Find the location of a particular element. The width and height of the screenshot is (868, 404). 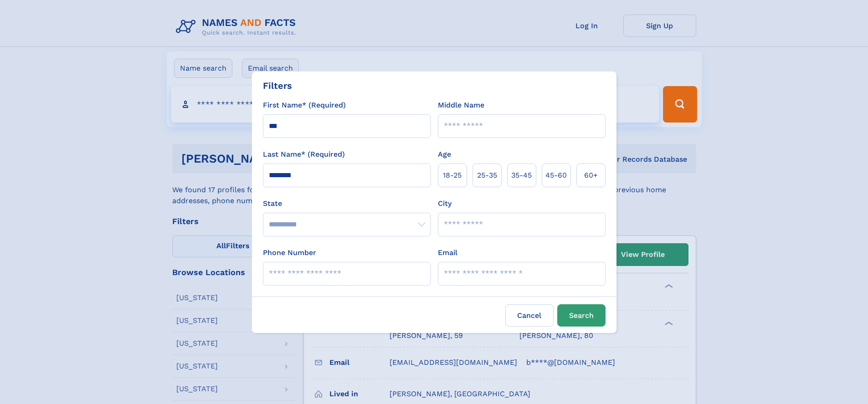

button: Search is located at coordinates (581, 315).